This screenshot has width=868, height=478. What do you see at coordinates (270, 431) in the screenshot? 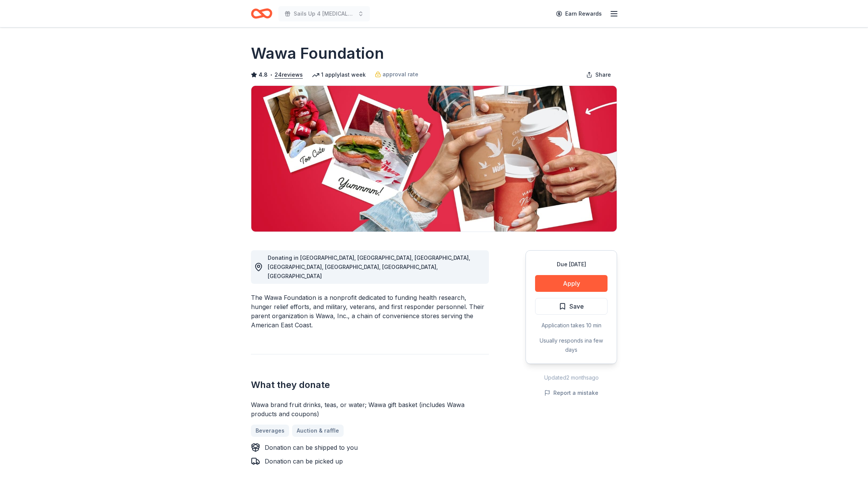
I see `a: Beverages` at bounding box center [270, 431].